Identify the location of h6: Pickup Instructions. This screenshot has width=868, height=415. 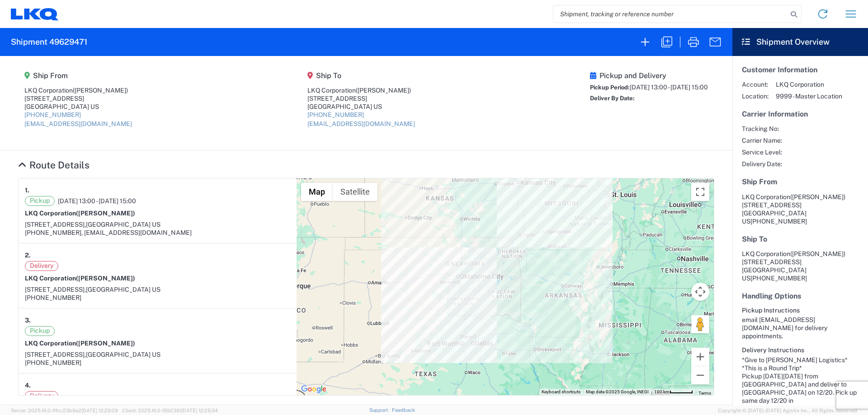
(800, 310).